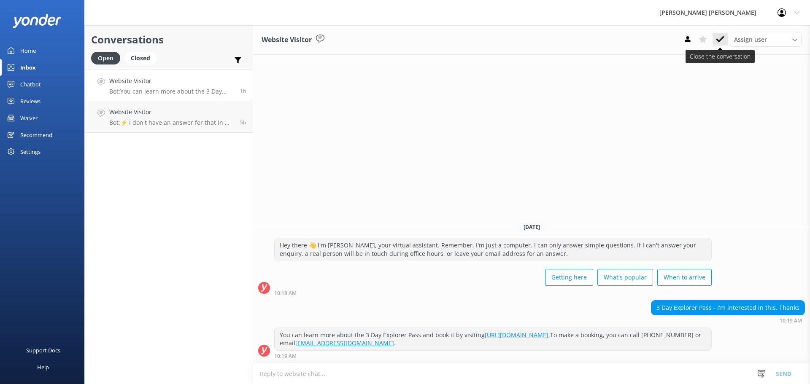 The image size is (810, 384). Describe the element at coordinates (140, 58) in the screenshot. I see `div: Closed` at that location.